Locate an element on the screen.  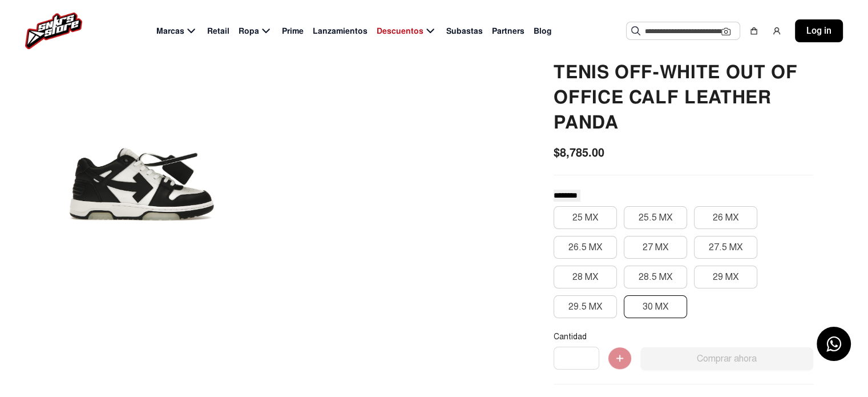
button: 28.5 MX is located at coordinates (655, 277).